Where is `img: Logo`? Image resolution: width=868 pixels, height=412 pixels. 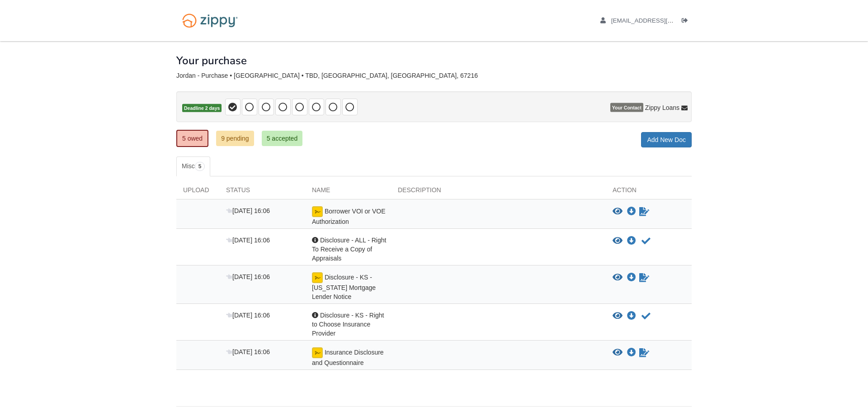
img: Logo is located at coordinates (210, 20).